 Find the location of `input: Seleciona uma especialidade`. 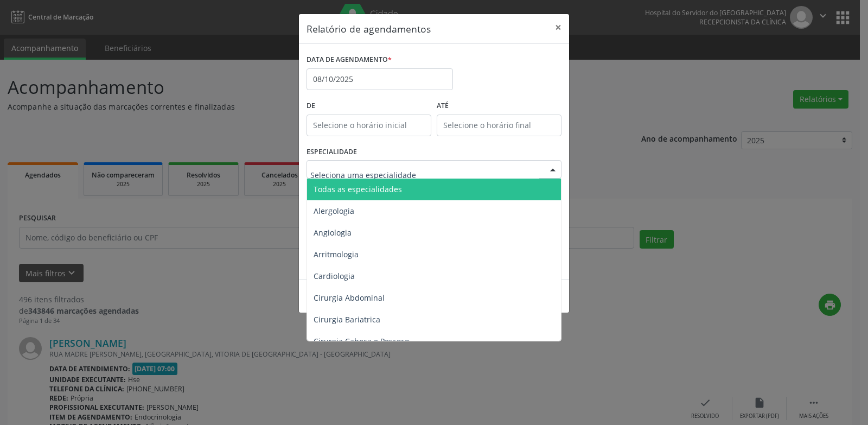

input: Seleciona uma especialidade is located at coordinates (425, 175).